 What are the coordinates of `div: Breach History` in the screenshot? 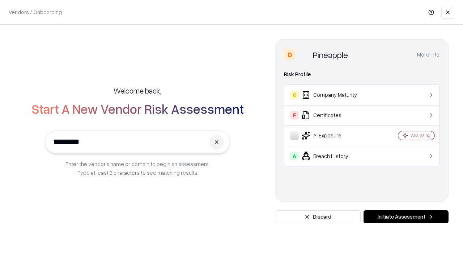 It's located at (333, 156).